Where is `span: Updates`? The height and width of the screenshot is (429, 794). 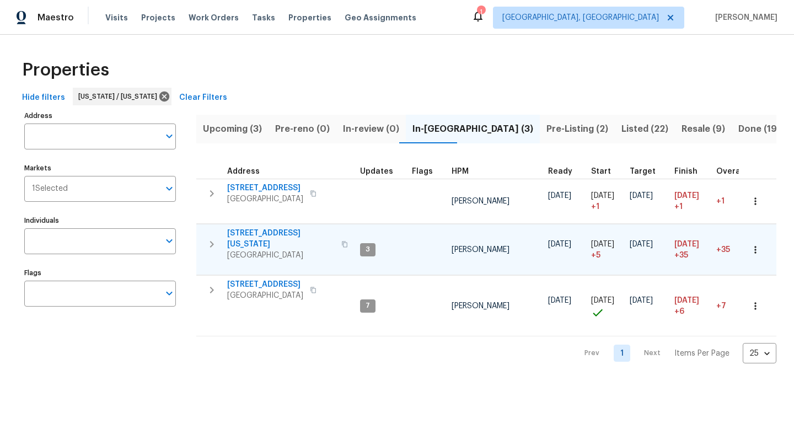
span: Updates is located at coordinates (376, 171).